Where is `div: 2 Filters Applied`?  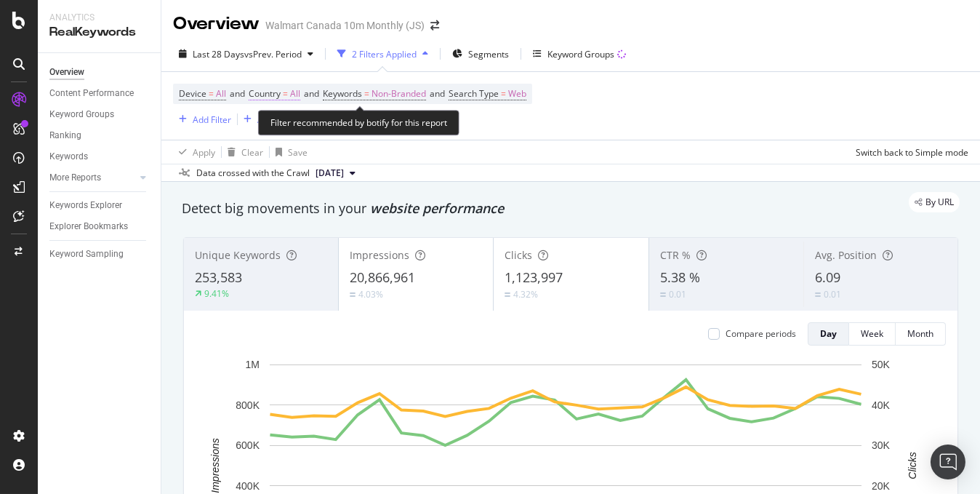
div: 2 Filters Applied is located at coordinates (384, 54).